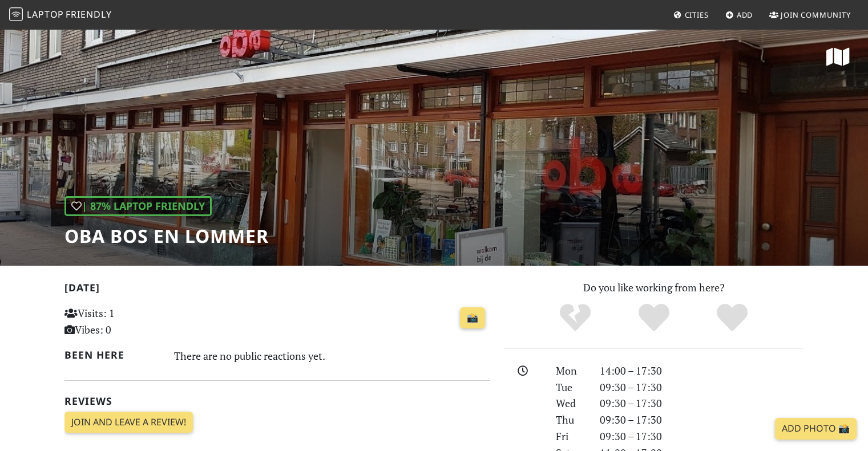 Image resolution: width=868 pixels, height=451 pixels. What do you see at coordinates (571, 371) in the screenshot?
I see `div: Mon` at bounding box center [571, 371].